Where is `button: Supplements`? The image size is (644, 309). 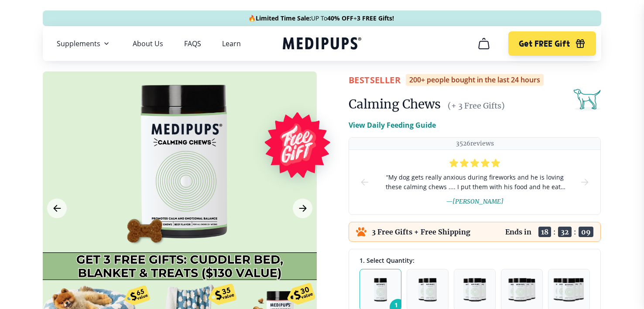 button: Supplements is located at coordinates (85, 44).